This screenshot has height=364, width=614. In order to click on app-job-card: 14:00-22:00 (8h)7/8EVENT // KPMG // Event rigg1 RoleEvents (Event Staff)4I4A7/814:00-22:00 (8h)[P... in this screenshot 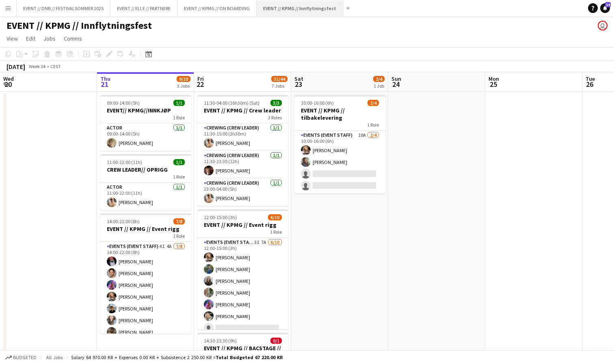, I will do `click(146, 274)`.